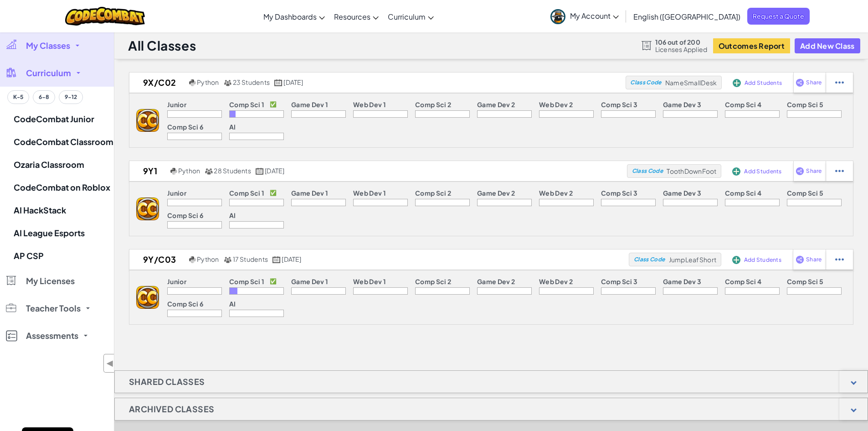  Describe the element at coordinates (290, 17) in the screenshot. I see `span: My Dashboards` at that location.